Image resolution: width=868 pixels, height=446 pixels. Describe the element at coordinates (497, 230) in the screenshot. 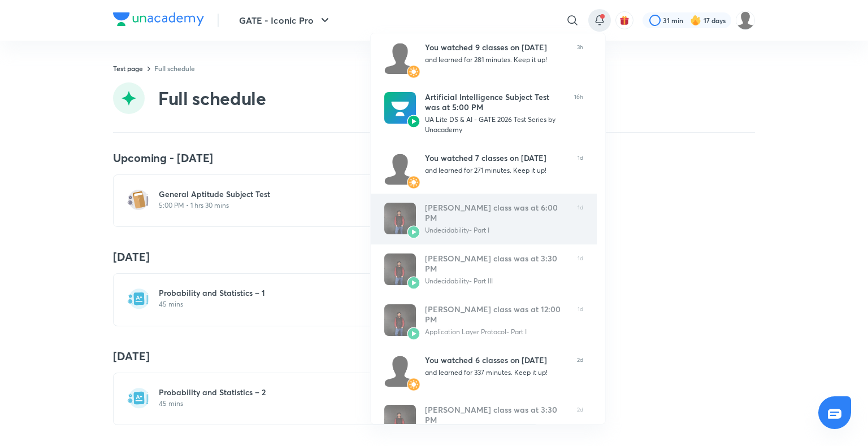

I see `div: Undecidability- Part I` at that location.